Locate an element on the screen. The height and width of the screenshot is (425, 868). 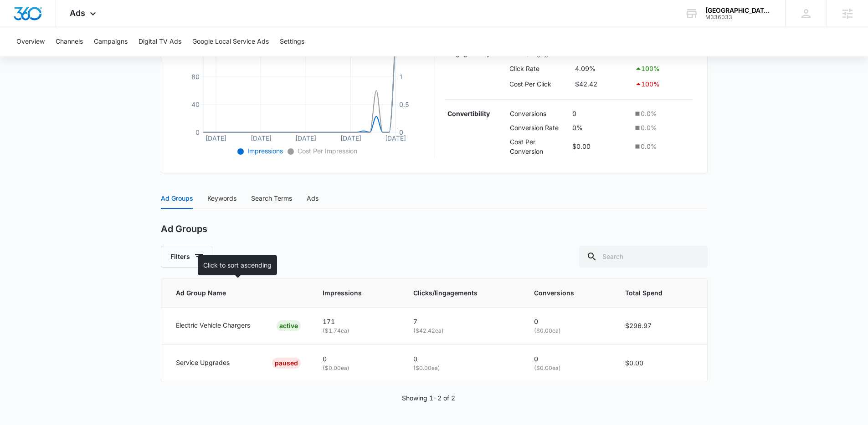
tspan: 40 is located at coordinates (195, 104).